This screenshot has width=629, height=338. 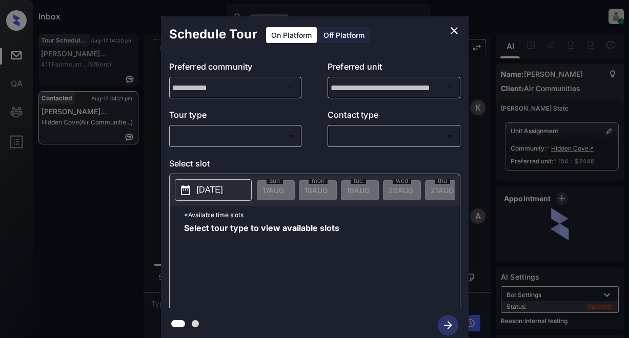 I want to click on span: Select tour type to view available slots, so click(x=261, y=265).